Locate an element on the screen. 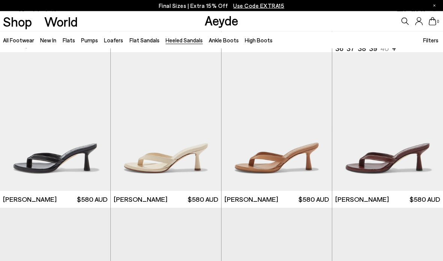  a: Ankle Boots is located at coordinates (224, 40).